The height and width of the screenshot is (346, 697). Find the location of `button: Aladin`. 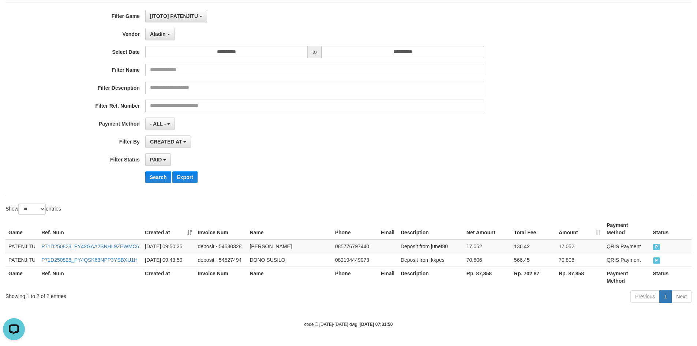

button: Aladin is located at coordinates (160, 34).